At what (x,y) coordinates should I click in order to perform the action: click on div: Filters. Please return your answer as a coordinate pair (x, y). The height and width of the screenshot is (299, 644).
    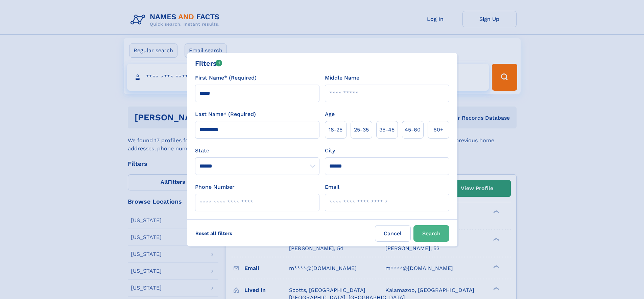
    Looking at the image, I should click on (209, 63).